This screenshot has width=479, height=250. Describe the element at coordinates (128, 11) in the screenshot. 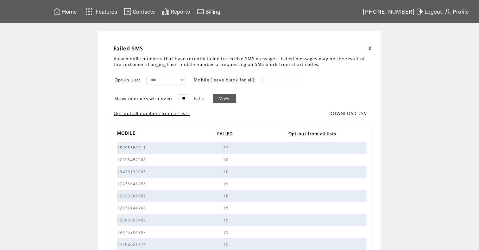

I see `img: contacts.svg` at that location.